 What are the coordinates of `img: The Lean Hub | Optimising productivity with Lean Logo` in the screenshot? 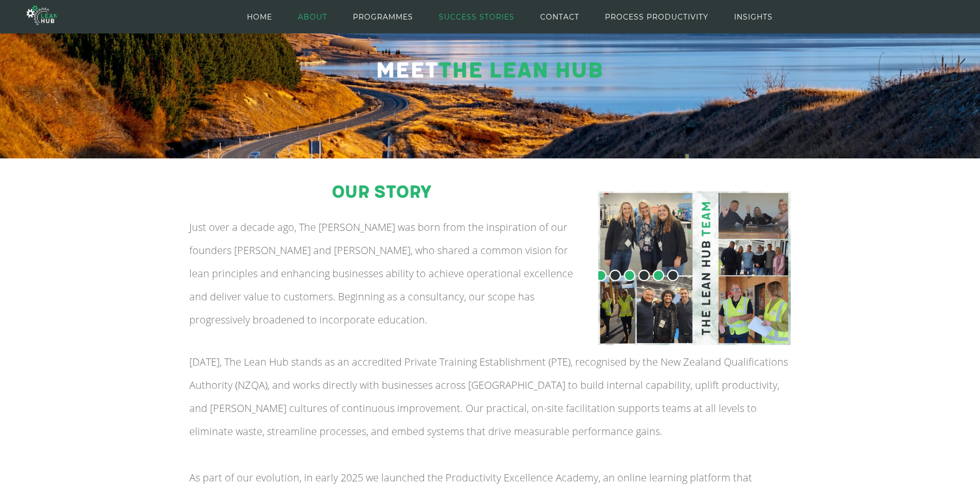 It's located at (42, 15).